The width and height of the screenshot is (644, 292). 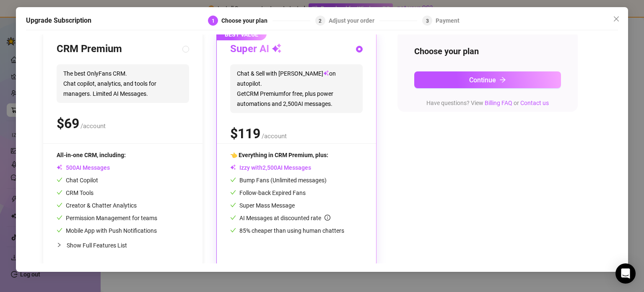 What do you see at coordinates (616, 19) in the screenshot?
I see `span: close` at bounding box center [616, 19].